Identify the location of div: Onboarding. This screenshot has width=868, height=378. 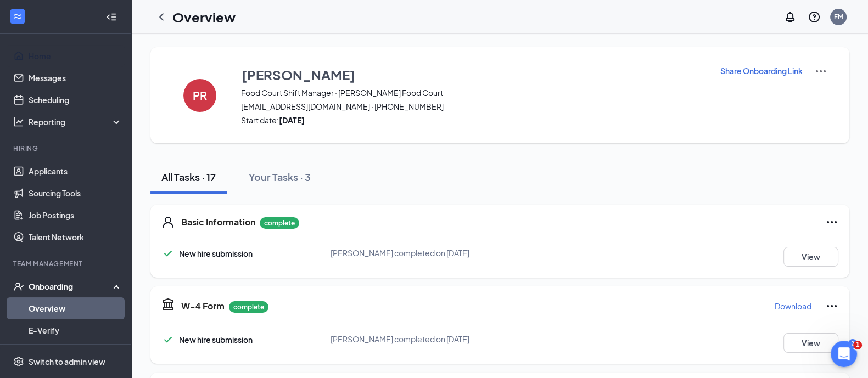
(71, 287).